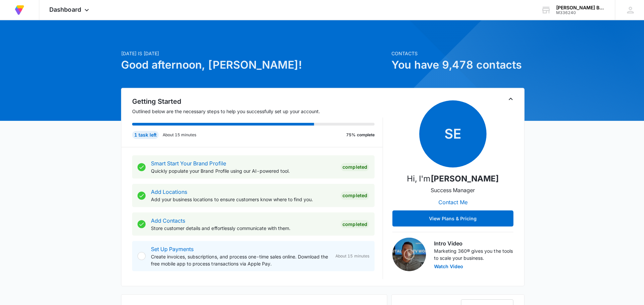  I want to click on div: 1 task left, so click(145, 135).